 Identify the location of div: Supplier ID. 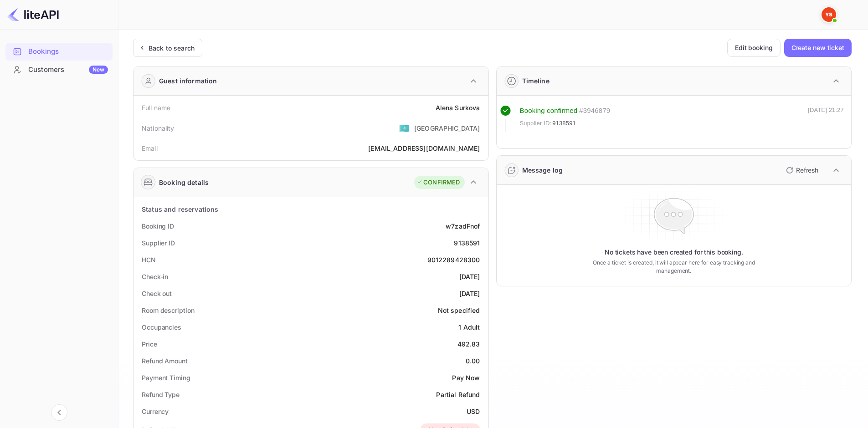
(158, 243).